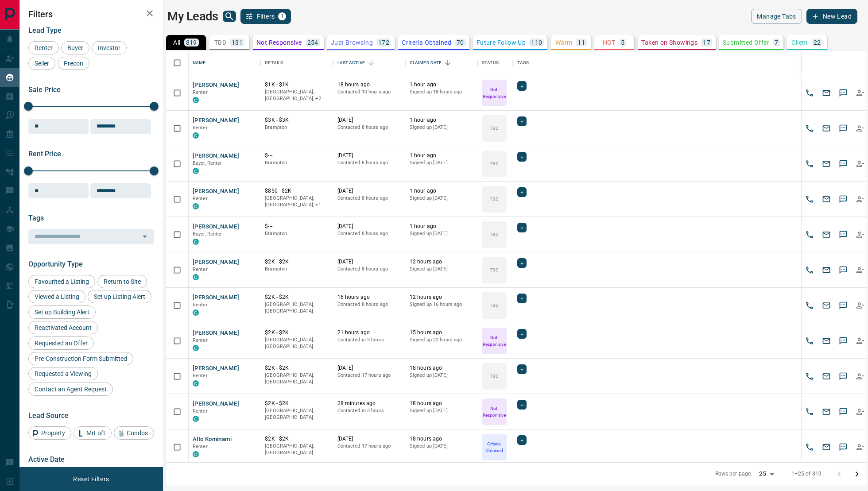 The image size is (868, 491). Describe the element at coordinates (282, 17) in the screenshot. I see `span: 1` at that location.